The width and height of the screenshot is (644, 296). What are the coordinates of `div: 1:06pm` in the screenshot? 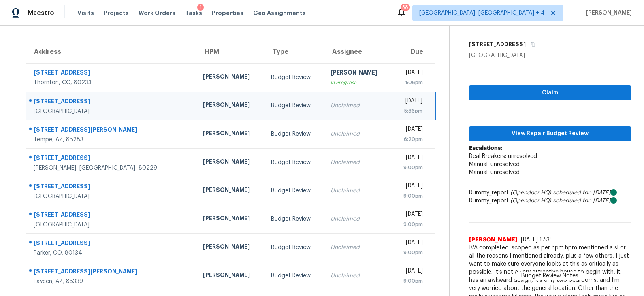 It's located at (410, 83).